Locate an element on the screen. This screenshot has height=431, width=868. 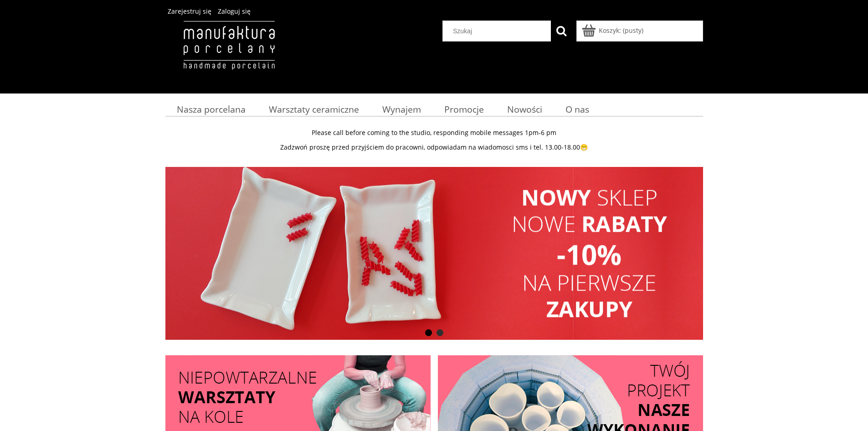
img: Manufaktura Porcelany is located at coordinates (229, 55).